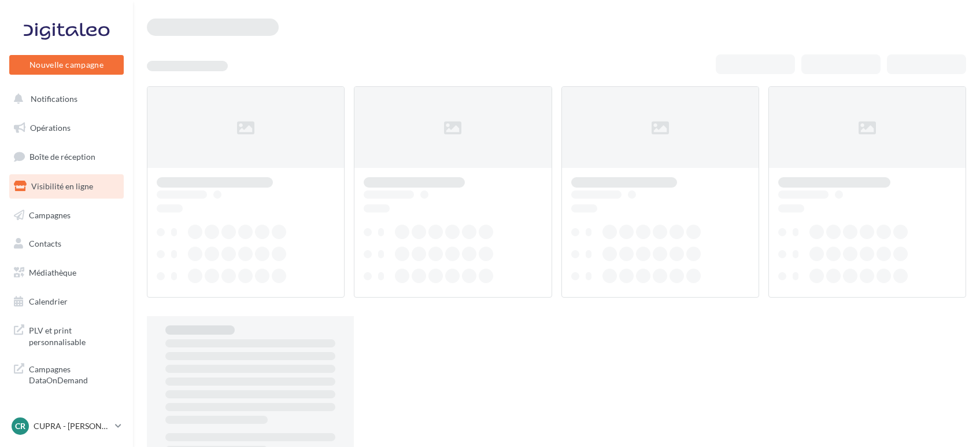 The width and height of the screenshot is (980, 447). What do you see at coordinates (48, 301) in the screenshot?
I see `span: Calendrier` at bounding box center [48, 301].